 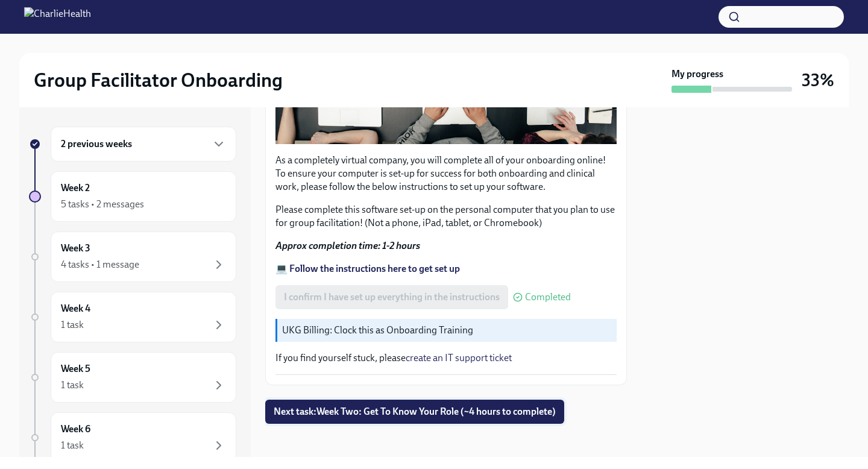 I want to click on div: 5 tasks • 2 messages, so click(x=102, y=205).